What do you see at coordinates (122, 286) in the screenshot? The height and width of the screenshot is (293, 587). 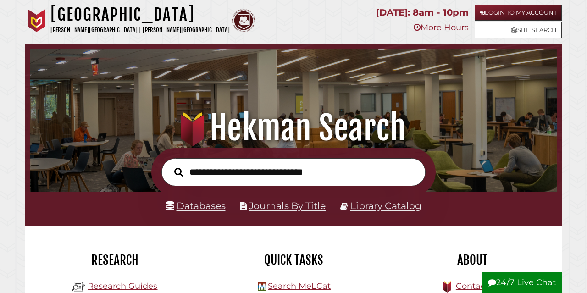 I see `a: Research Guides` at bounding box center [122, 286].